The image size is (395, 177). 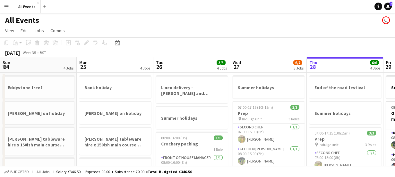 I want to click on span: 26, so click(x=159, y=66).